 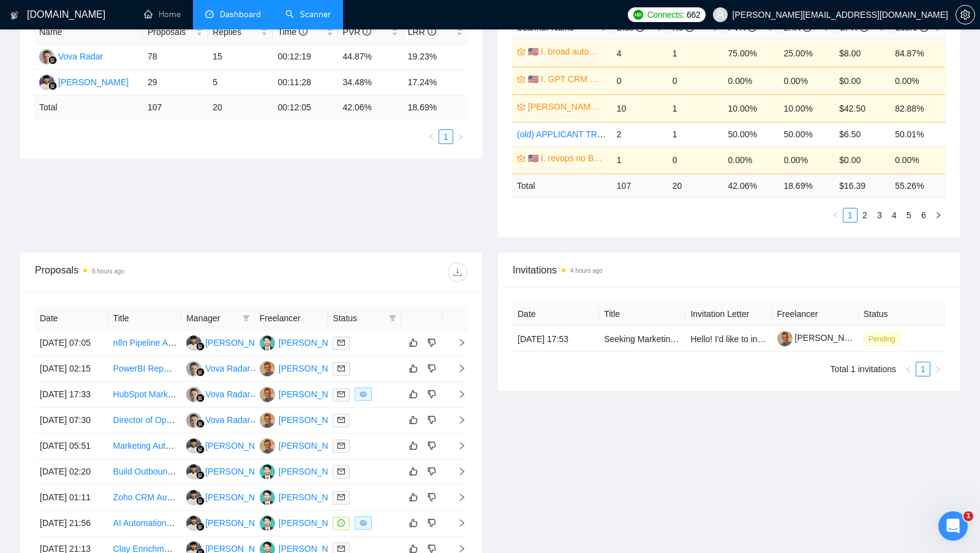 I want to click on a: Pending, so click(x=884, y=338).